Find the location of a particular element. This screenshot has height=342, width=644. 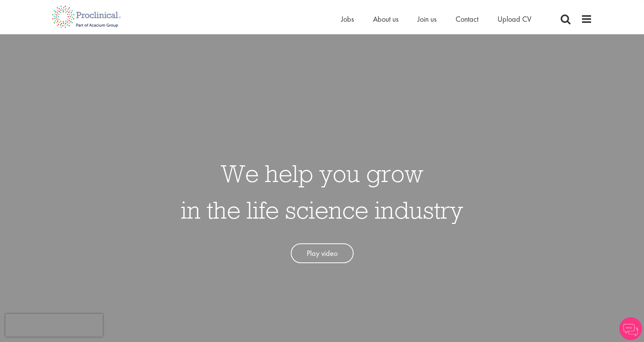

h1: We help you grow in the life science industry is located at coordinates (322, 192).